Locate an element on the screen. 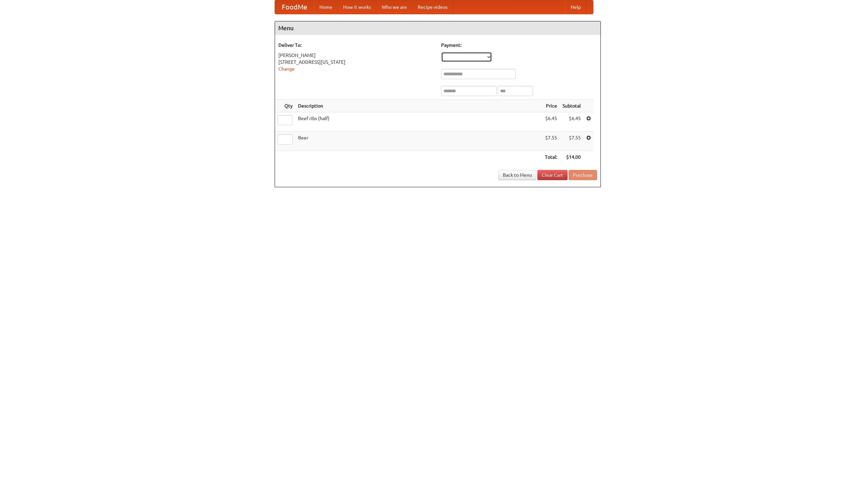  td: Beer is located at coordinates (419, 141).